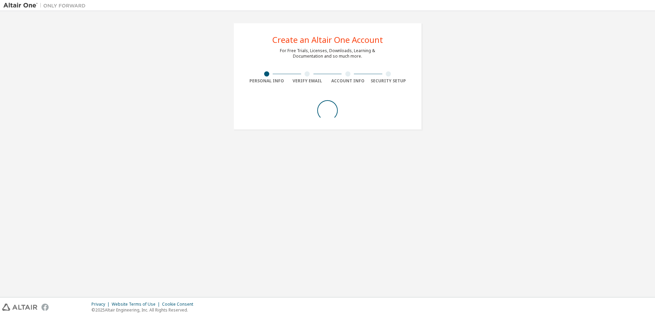 This screenshot has width=655, height=317. What do you see at coordinates (144, 309) in the screenshot?
I see `p: © 2025 Altair Engineering, Inc. All Rights Reserved.` at bounding box center [144, 309].